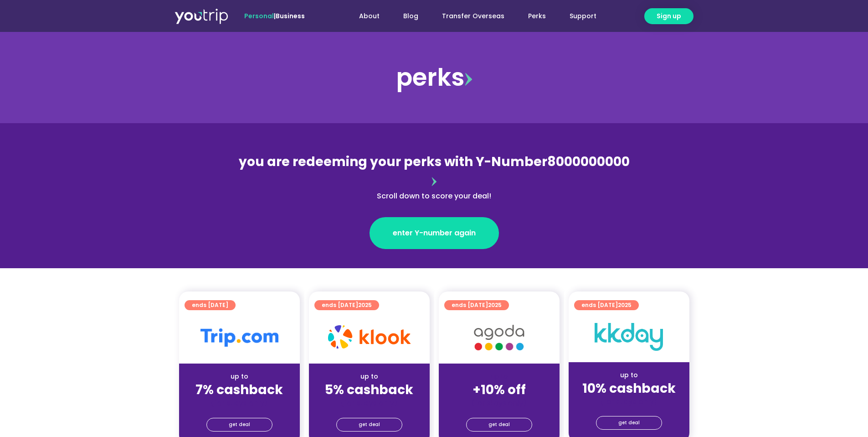  I want to click on span: enter Y-number again, so click(434, 233).